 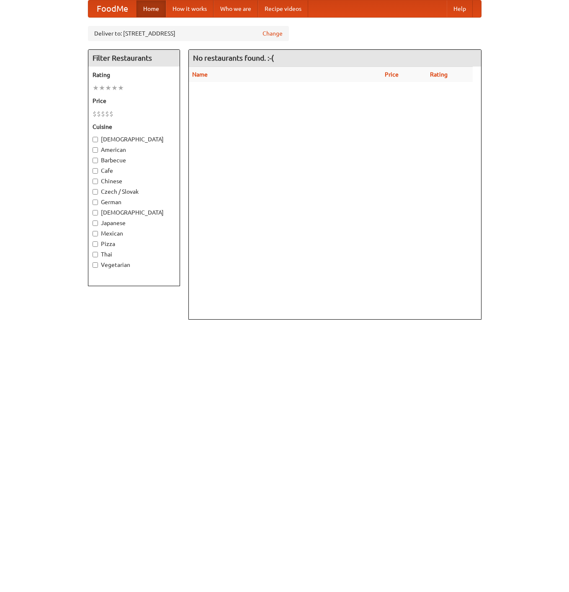 What do you see at coordinates (272, 33) in the screenshot?
I see `a: Change` at bounding box center [272, 33].